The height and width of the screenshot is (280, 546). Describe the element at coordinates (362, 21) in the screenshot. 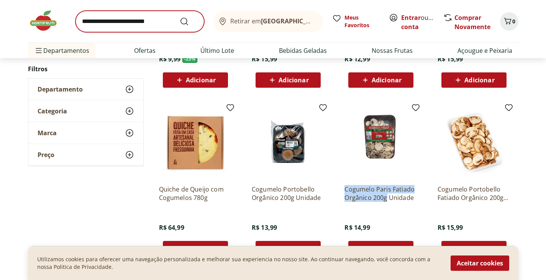

I see `span: Meus Favoritos` at that location.